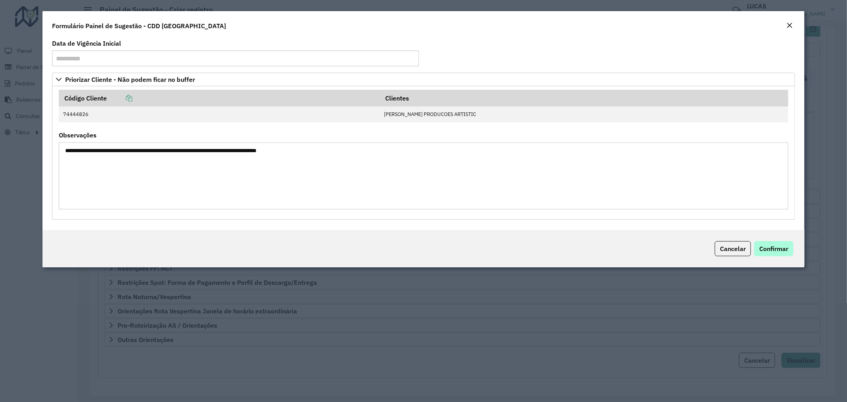 The height and width of the screenshot is (402, 847). What do you see at coordinates (773, 248) in the screenshot?
I see `span: Confirmar` at bounding box center [773, 248].